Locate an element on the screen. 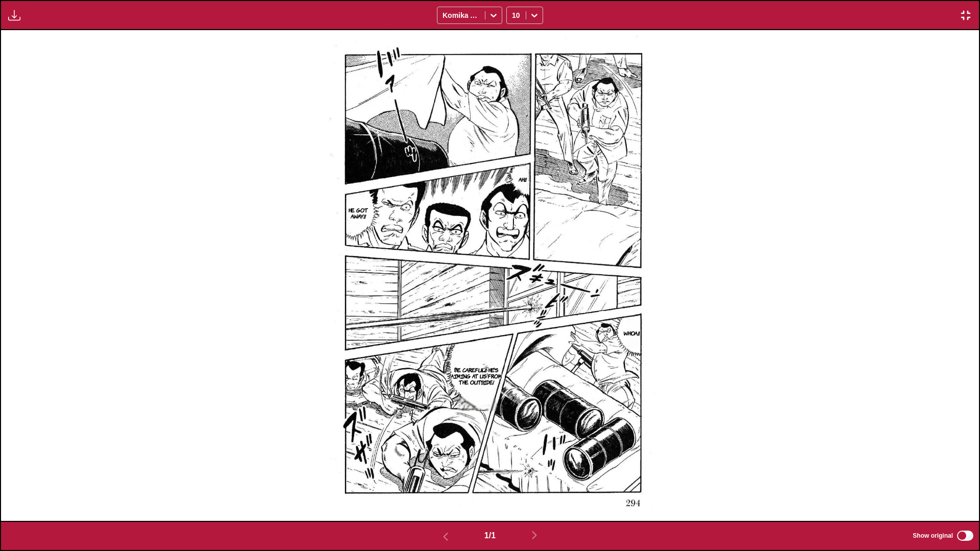  p: He got away!! is located at coordinates (358, 213).